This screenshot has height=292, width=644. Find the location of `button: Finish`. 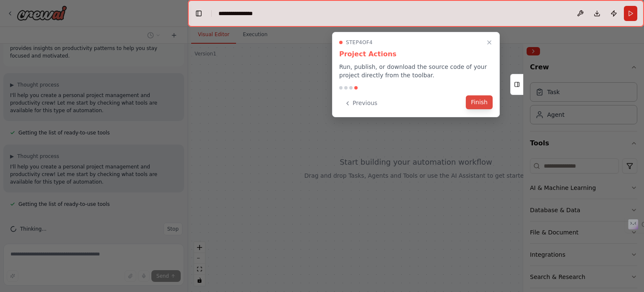

button: Finish is located at coordinates (479, 102).